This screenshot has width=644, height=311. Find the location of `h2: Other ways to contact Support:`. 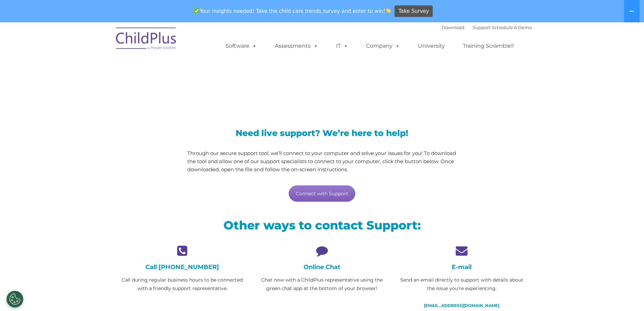

h2: Other ways to contact Support: is located at coordinates (322, 225).